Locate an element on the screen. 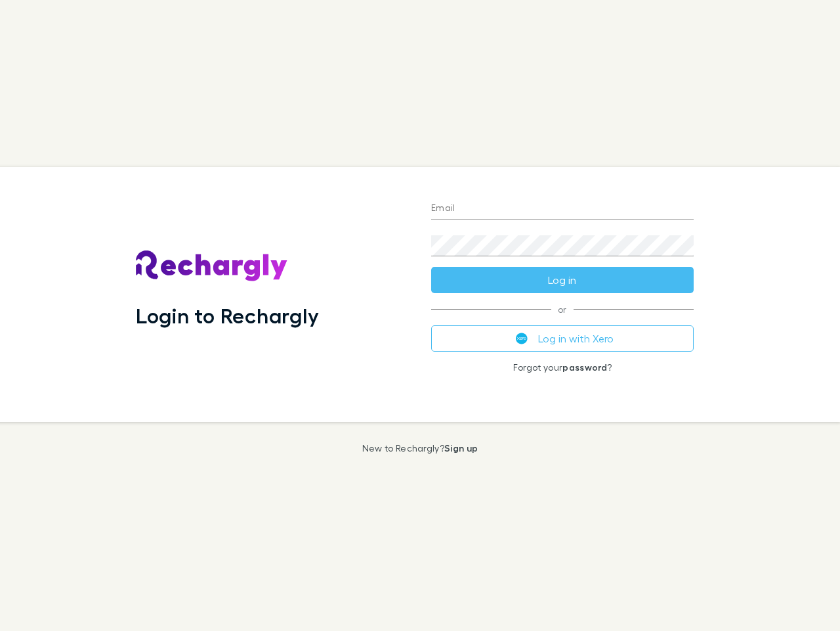 The width and height of the screenshot is (840, 631). button: Log in is located at coordinates (563, 280).